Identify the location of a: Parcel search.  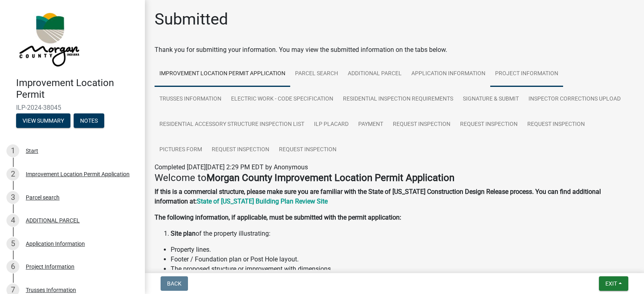
(317, 74).